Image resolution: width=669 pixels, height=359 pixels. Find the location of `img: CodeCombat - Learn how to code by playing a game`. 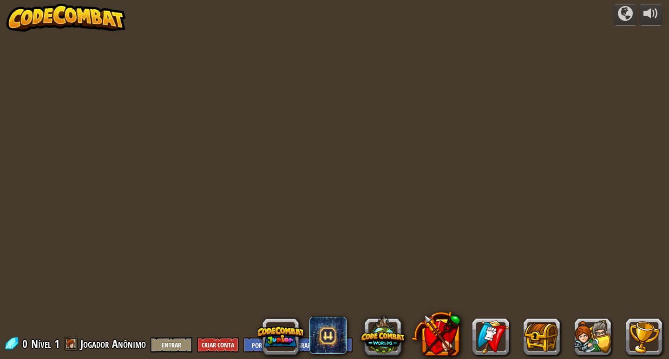

img: CodeCombat - Learn how to code by playing a game is located at coordinates (66, 18).